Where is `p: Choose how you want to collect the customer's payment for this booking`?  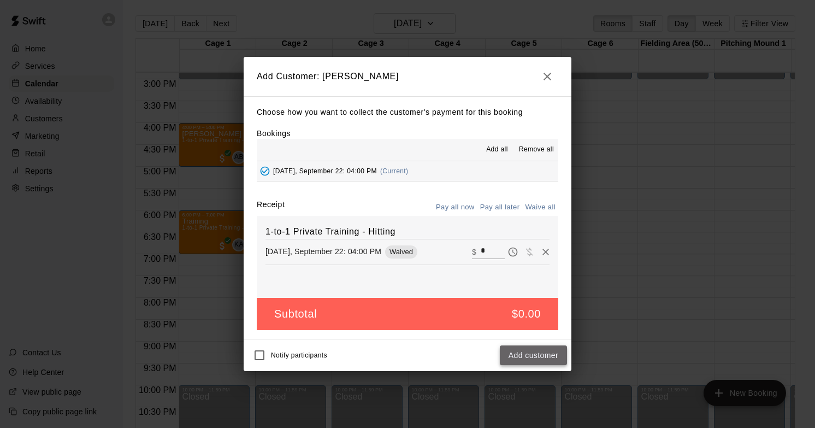
p: Choose how you want to collect the customer's payment for this booking is located at coordinates (408, 112).